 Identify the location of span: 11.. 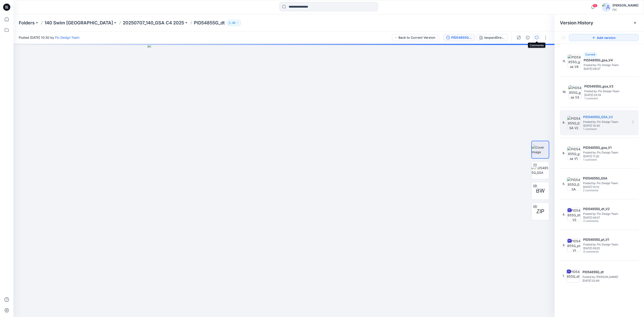
(564, 61).